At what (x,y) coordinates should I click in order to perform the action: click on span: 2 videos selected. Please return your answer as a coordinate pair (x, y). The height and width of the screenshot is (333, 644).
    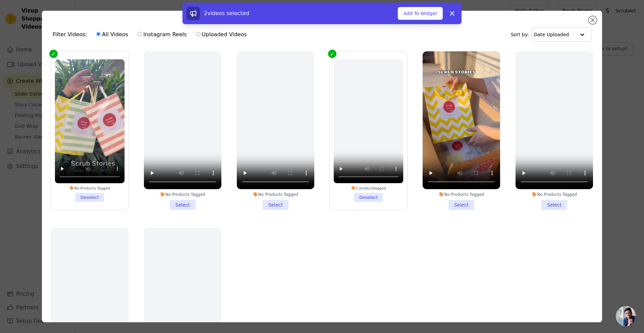
    Looking at the image, I should click on (227, 13).